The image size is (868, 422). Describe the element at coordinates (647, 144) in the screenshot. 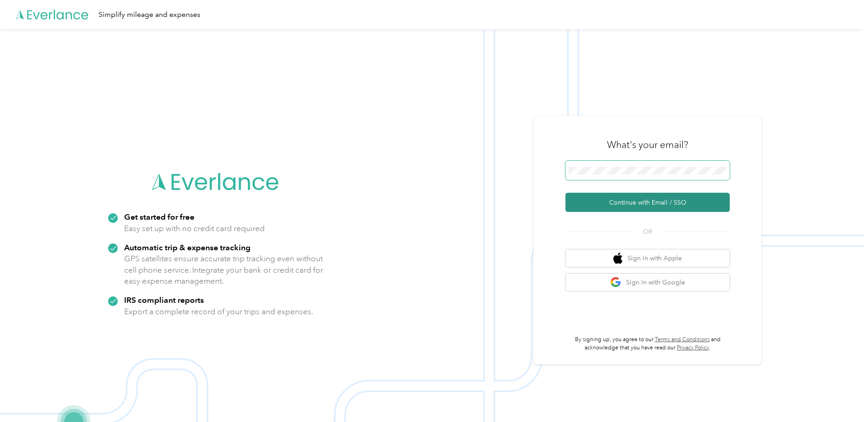

I see `h3: What's your email?` at that location.